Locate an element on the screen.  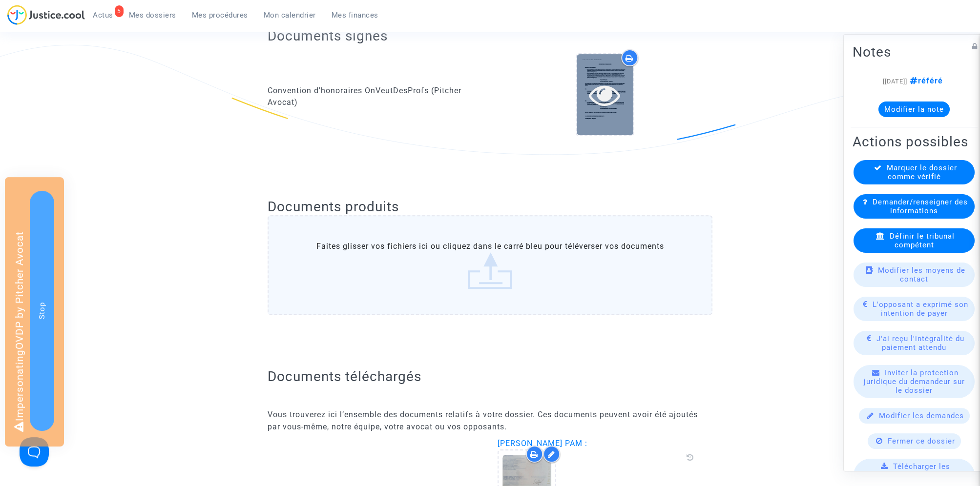
span: Actus is located at coordinates (103, 15).